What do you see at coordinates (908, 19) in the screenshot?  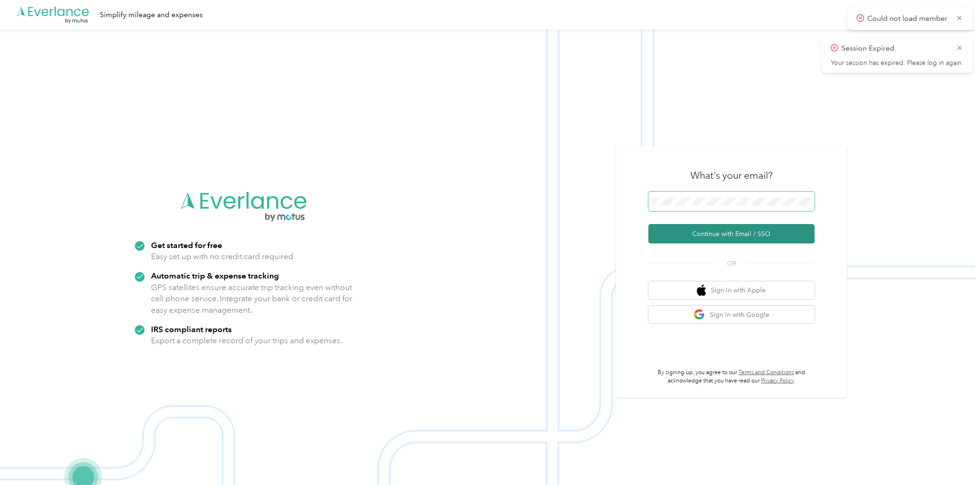 I see `p: Could not load member` at bounding box center [908, 19].